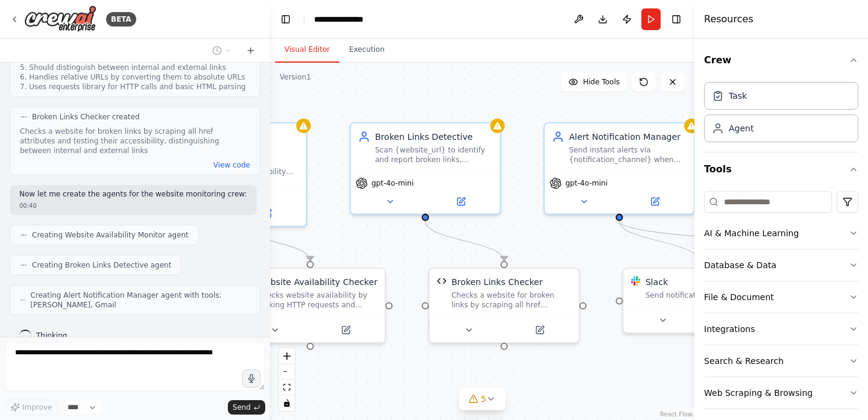  What do you see at coordinates (636, 280) in the screenshot?
I see `img: Slack` at bounding box center [636, 280].